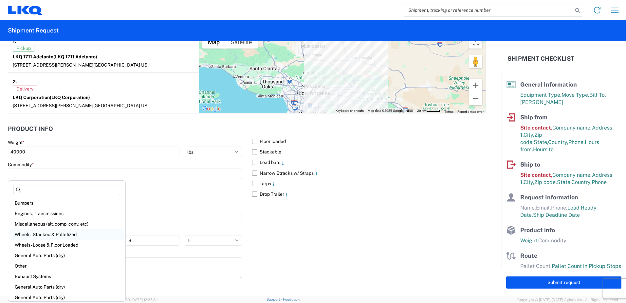 The width and height of the screenshot is (626, 303). I want to click on button: Map Scale: 20 km per 39 pixels, so click(429, 111).